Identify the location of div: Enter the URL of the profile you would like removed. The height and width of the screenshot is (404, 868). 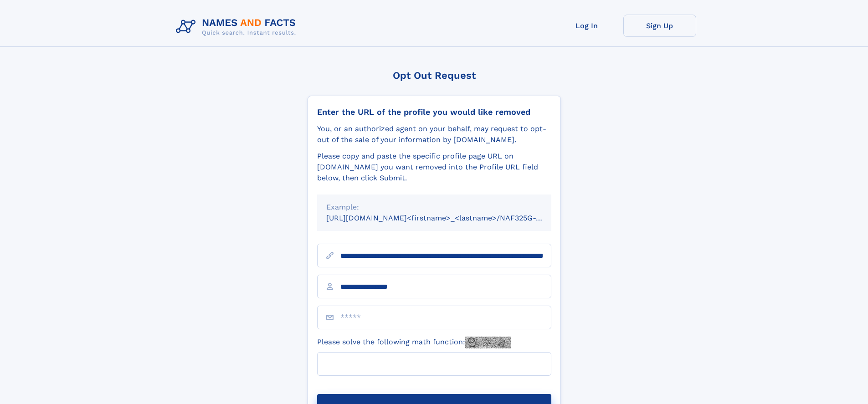
(434, 112).